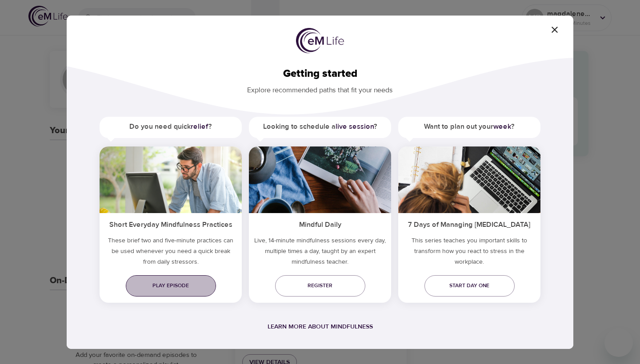 This screenshot has height=364, width=640. I want to click on b: week, so click(502, 126).